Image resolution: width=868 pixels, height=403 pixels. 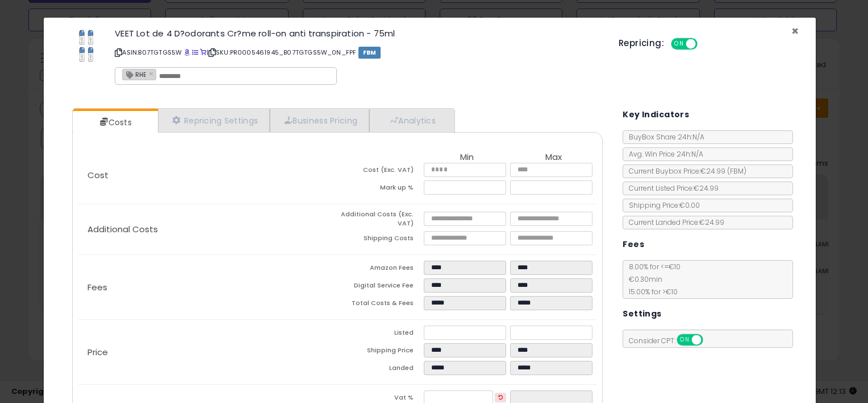 What do you see at coordinates (358, 52) in the screenshot?
I see `p: ASIN: B07TGTGS5W | SKU: PR0005461945_B07TGTGS5W_0N_FPF` at bounding box center [358, 52].